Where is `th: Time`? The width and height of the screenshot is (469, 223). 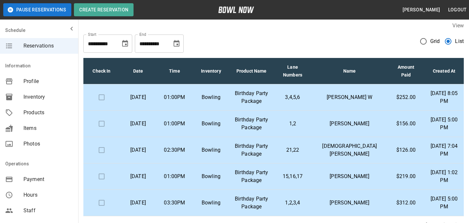 th: Time is located at coordinates (174, 71).